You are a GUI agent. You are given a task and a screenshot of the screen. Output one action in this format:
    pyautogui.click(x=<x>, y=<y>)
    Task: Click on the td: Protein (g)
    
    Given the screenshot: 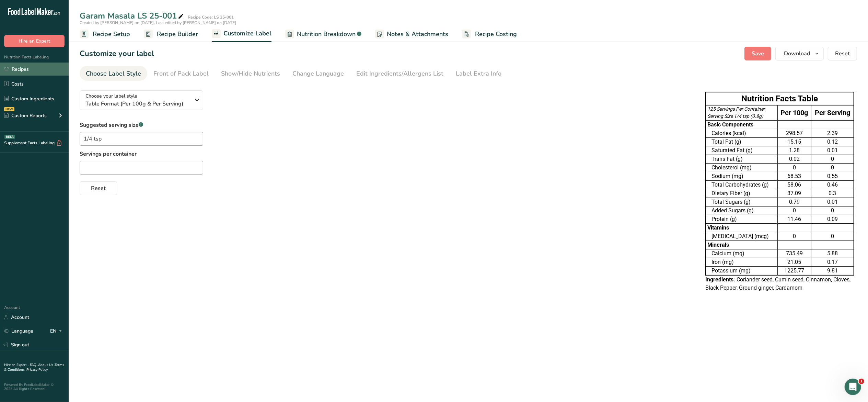 What is the action you would take?
    pyautogui.click(x=741, y=219)
    